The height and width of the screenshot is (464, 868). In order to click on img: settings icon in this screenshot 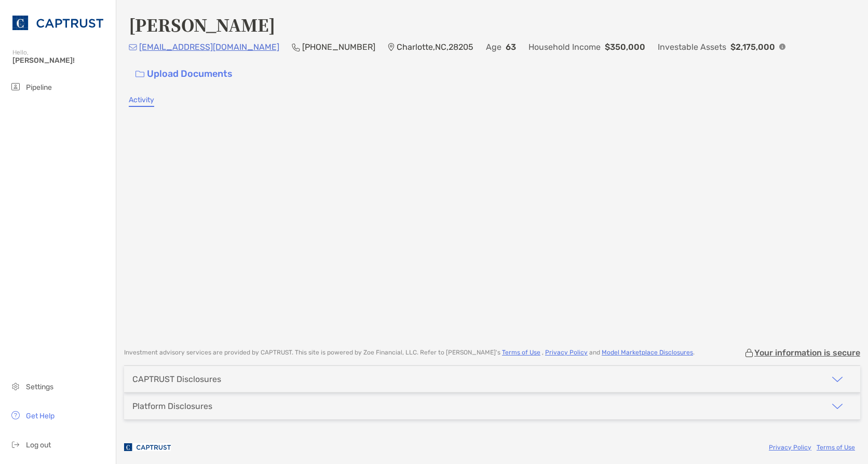, I will do `click(16, 386)`.